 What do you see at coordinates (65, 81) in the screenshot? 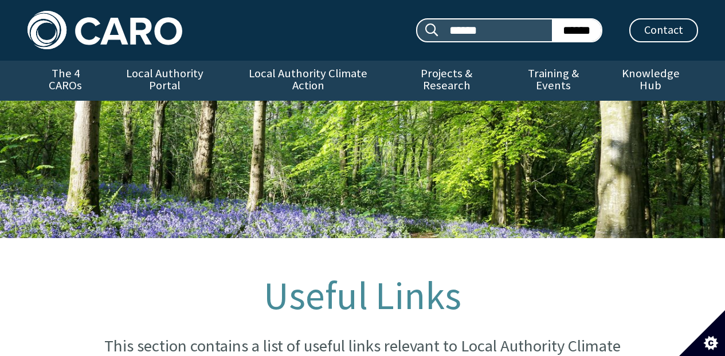
I see `a: The 4 CAROs` at bounding box center [65, 81].